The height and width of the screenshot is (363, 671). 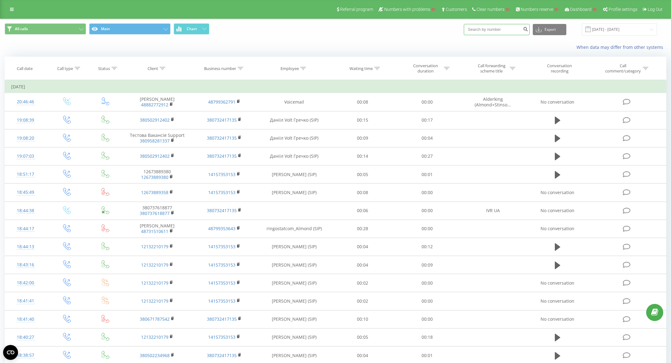 What do you see at coordinates (155, 319) in the screenshot?
I see `a: 380671787542` at bounding box center [155, 319].